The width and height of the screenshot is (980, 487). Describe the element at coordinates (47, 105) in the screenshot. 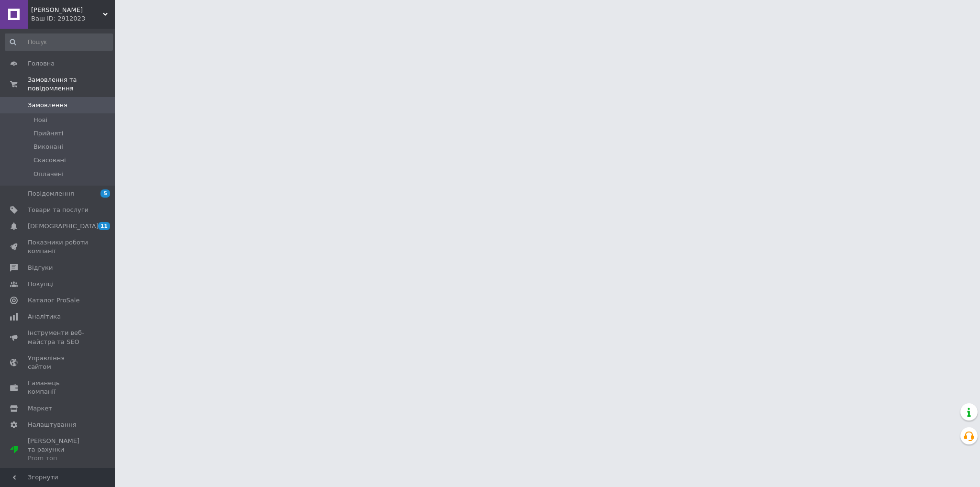

I see `span: Замовлення` at that location.